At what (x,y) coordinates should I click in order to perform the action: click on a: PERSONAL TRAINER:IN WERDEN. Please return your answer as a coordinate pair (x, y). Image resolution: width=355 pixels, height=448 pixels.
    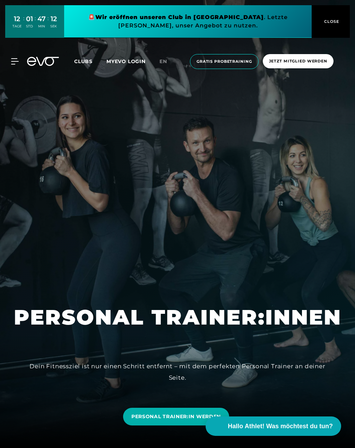
    Looking at the image, I should click on (176, 416).